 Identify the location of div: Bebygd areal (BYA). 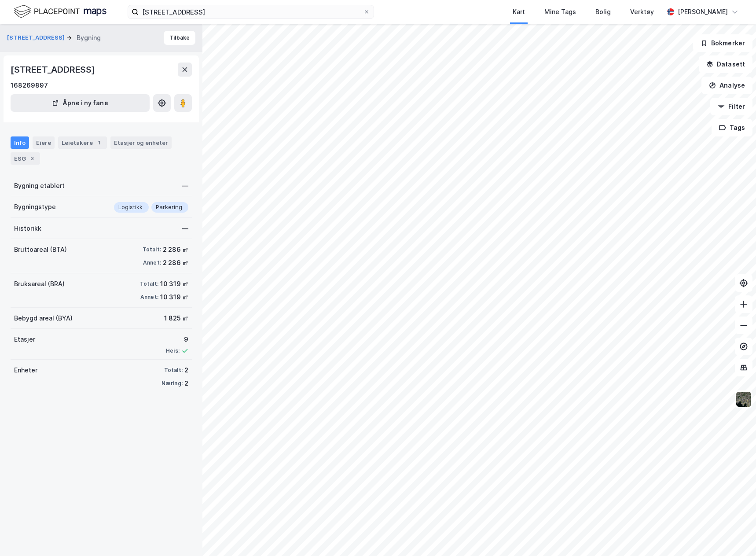
(43, 318).